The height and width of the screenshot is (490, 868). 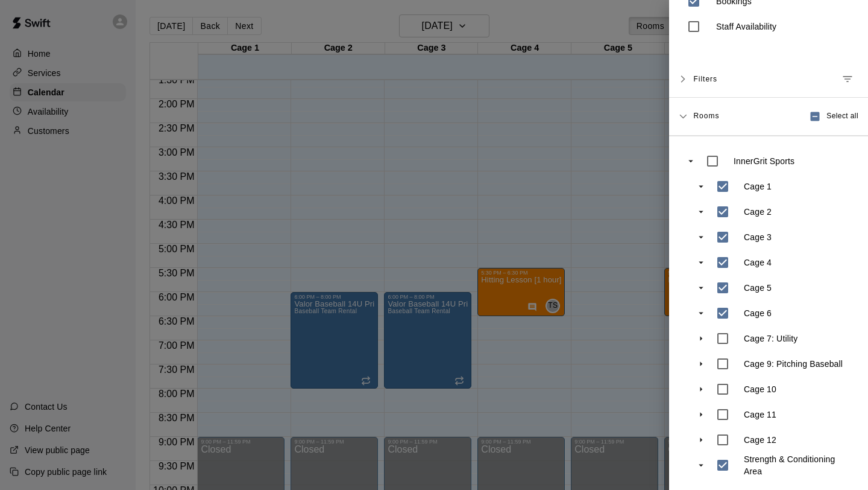 I want to click on p: Cage 7: Utility, so click(x=770, y=339).